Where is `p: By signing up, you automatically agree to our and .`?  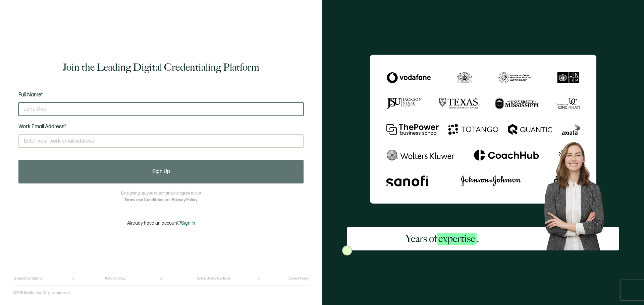 p: By signing up, you automatically agree to our and . is located at coordinates (161, 197).